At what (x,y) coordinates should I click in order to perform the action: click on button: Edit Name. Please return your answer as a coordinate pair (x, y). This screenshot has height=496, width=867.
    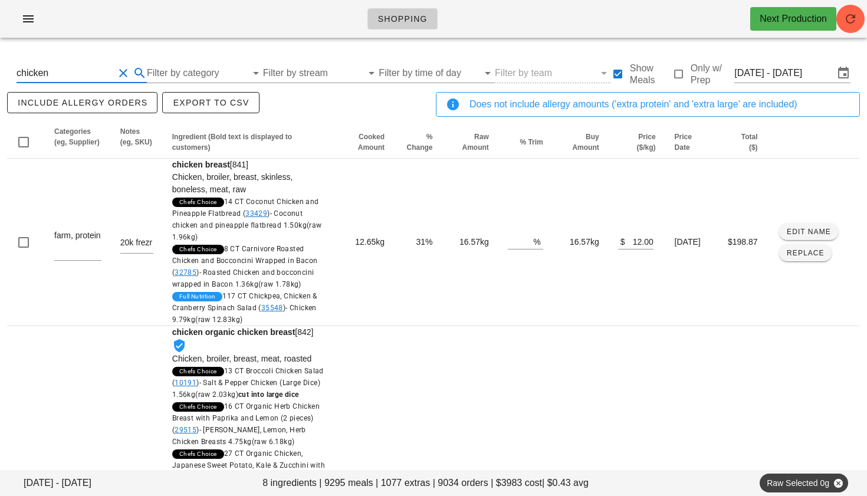
    Looking at the image, I should click on (809, 232).